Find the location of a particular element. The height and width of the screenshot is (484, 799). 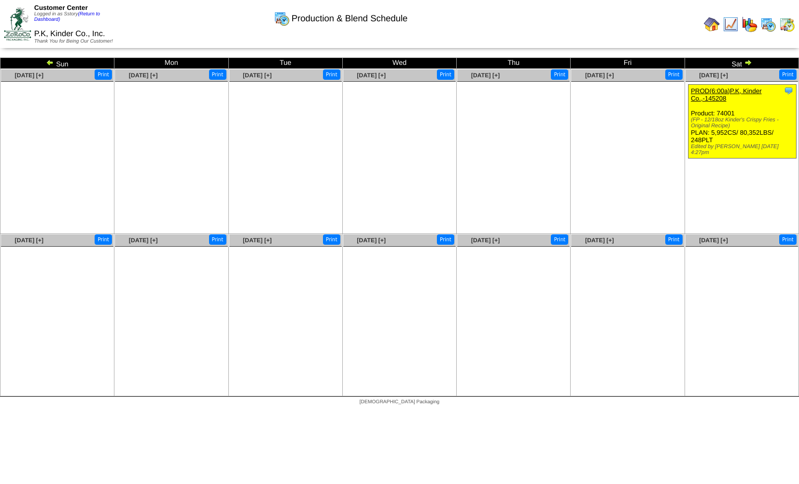

span: Thank You for Being Our Customer! is located at coordinates (73, 41).